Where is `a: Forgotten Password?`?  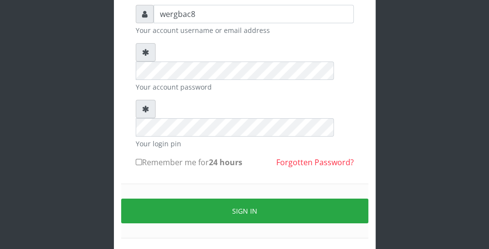 a: Forgotten Password? is located at coordinates (315, 162).